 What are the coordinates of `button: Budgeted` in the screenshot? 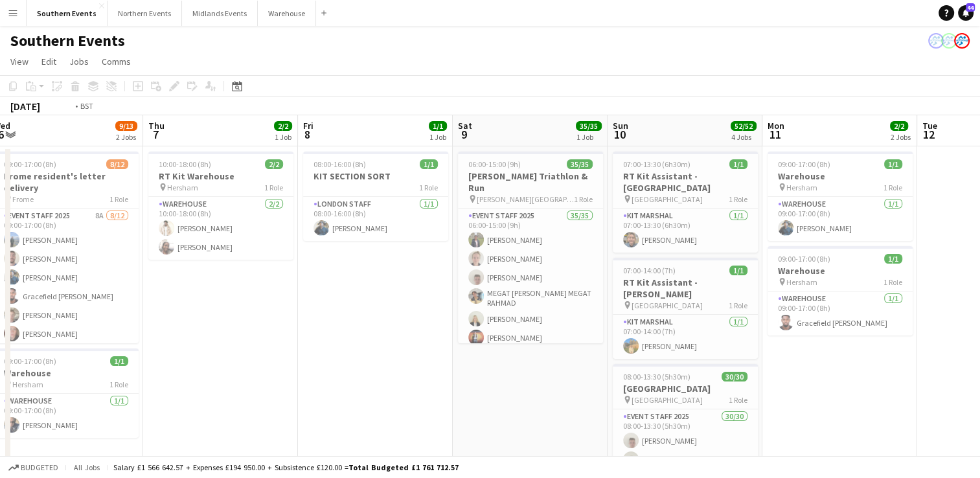 It's located at (33, 468).